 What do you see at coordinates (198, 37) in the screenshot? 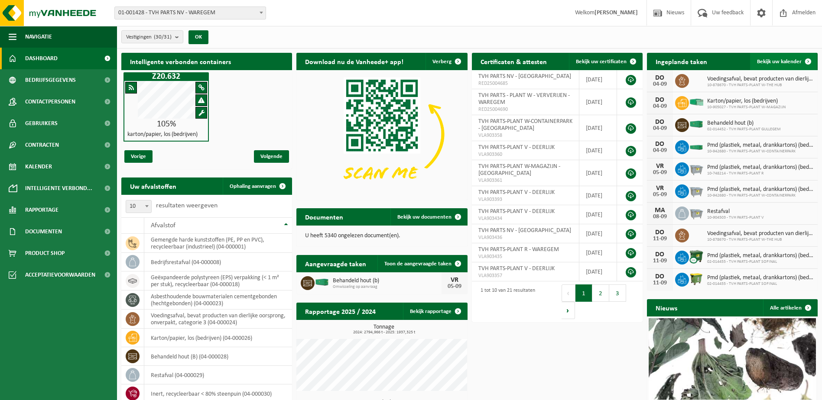
I see `button: OK` at bounding box center [198, 37].